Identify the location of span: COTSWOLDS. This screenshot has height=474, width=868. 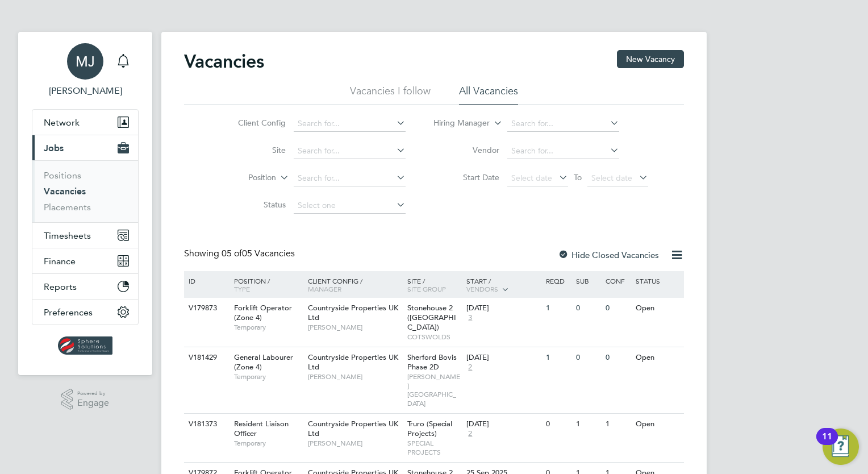
(434, 337).